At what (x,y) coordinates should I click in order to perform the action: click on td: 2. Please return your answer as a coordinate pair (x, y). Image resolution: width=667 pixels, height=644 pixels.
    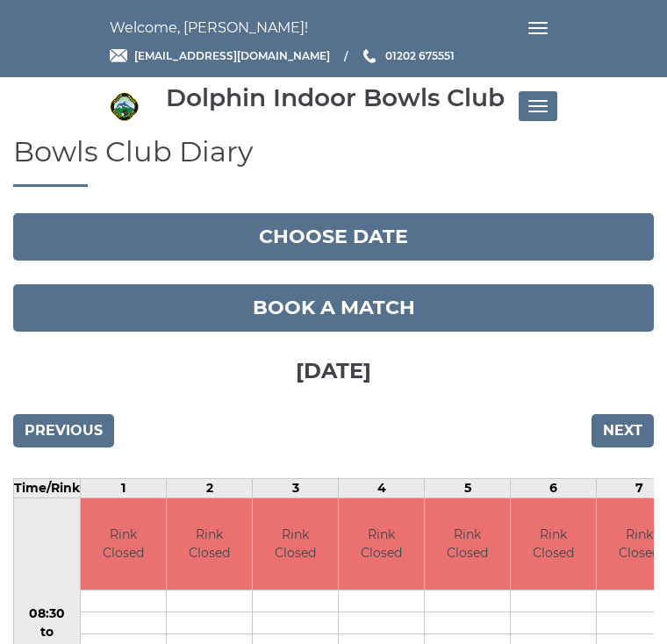
    Looking at the image, I should click on (210, 488).